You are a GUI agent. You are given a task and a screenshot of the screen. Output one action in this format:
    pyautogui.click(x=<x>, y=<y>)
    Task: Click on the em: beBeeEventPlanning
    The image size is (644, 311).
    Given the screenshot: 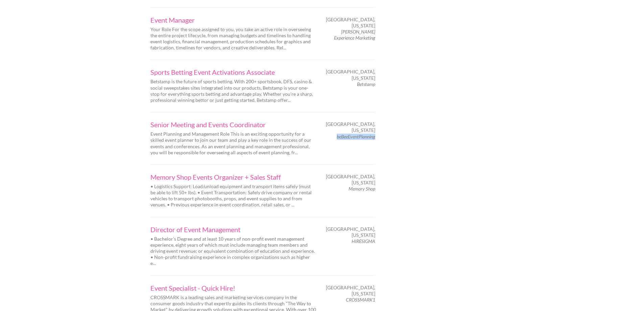 What is the action you would take?
    pyautogui.click(x=356, y=136)
    